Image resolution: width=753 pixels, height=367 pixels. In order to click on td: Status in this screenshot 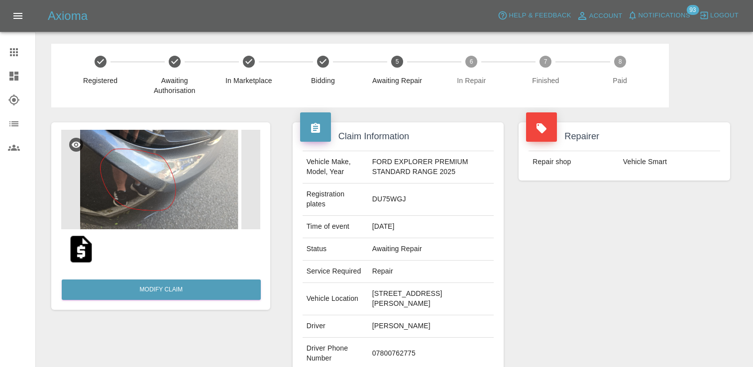, I will do `click(335, 249)`.